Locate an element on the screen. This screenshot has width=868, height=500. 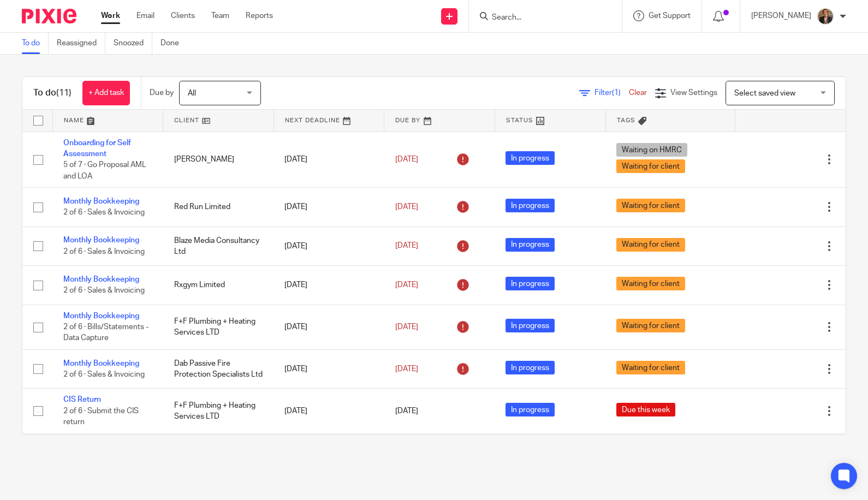
a: To do is located at coordinates (35, 43).